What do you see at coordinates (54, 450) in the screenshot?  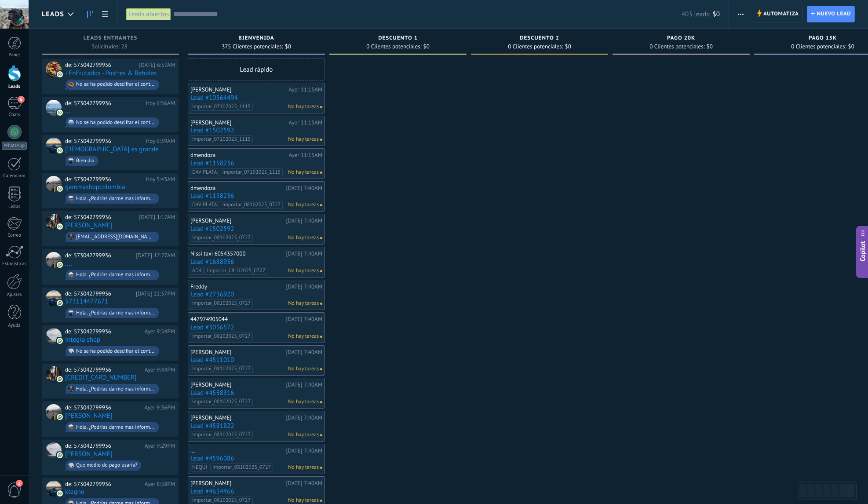 I see `div: Leonardo Guio` at bounding box center [54, 450].